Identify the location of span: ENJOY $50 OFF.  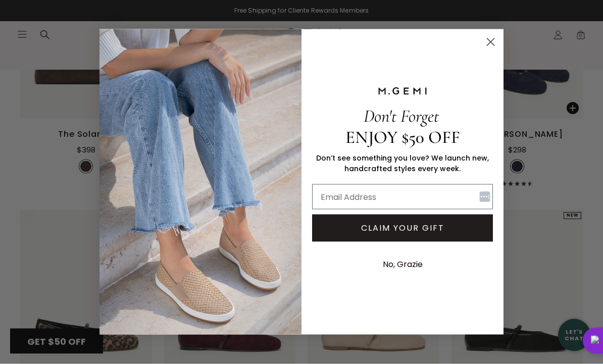
(402, 137).